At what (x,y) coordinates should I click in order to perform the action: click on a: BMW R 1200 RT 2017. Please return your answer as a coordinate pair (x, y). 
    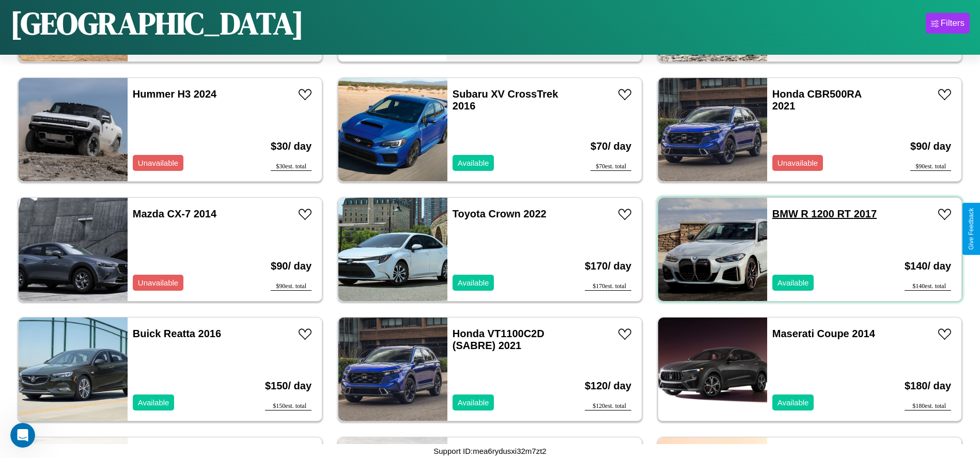
    Looking at the image, I should click on (825, 214).